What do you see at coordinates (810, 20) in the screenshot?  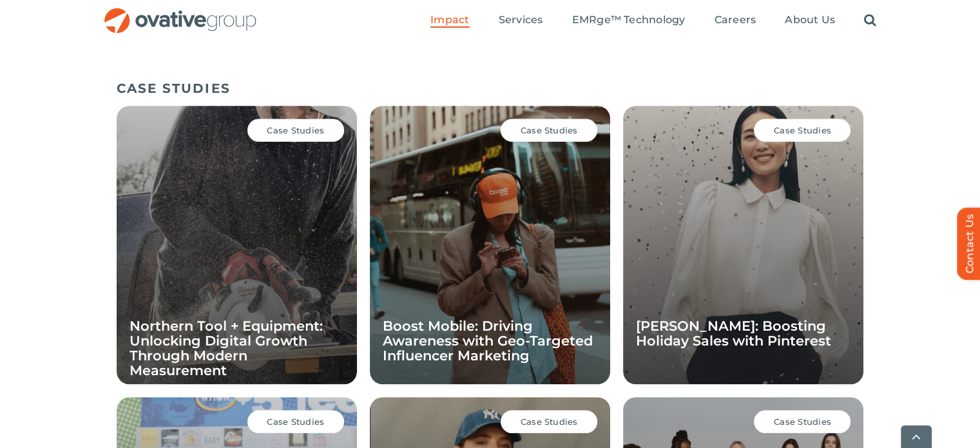 I see `a: About Us` at bounding box center [810, 20].